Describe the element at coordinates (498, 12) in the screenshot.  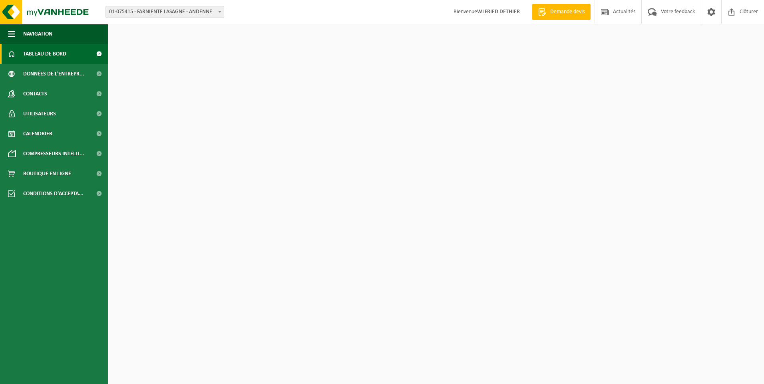
I see `strong: WLFRIED DETHIER` at that location.